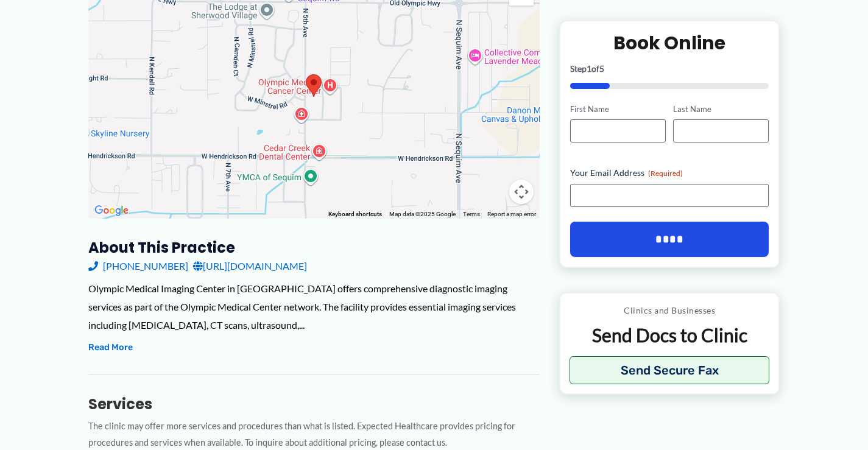  What do you see at coordinates (602, 67) in the screenshot?
I see `span: 5` at bounding box center [602, 67].